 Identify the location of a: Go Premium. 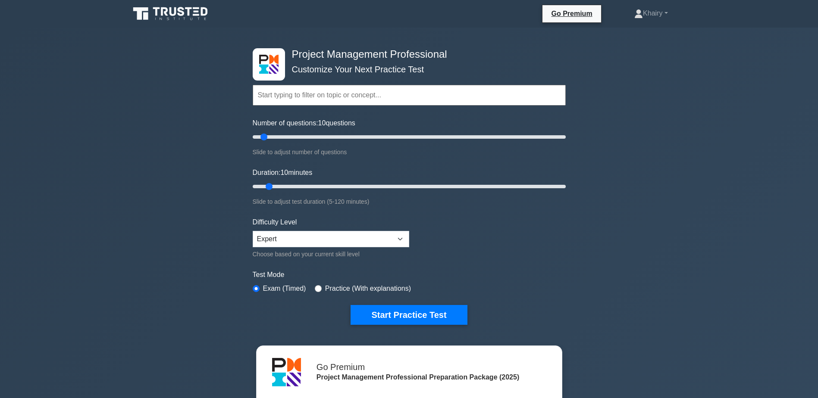
(571, 13).